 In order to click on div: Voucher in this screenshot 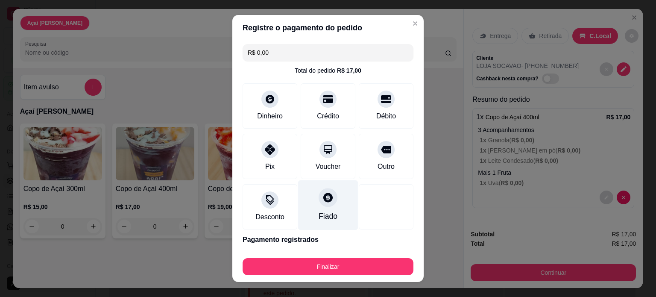, I will do `click(328, 167)`.